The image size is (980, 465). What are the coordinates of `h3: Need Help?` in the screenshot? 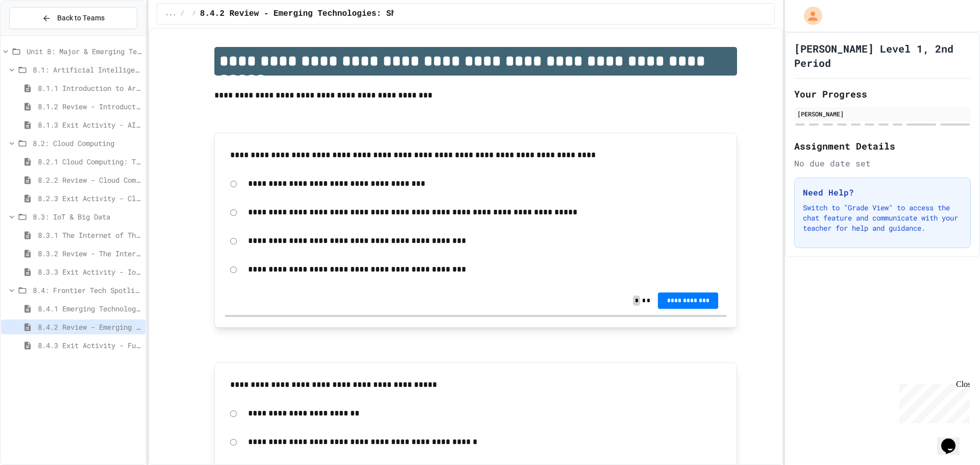 It's located at (883, 193).